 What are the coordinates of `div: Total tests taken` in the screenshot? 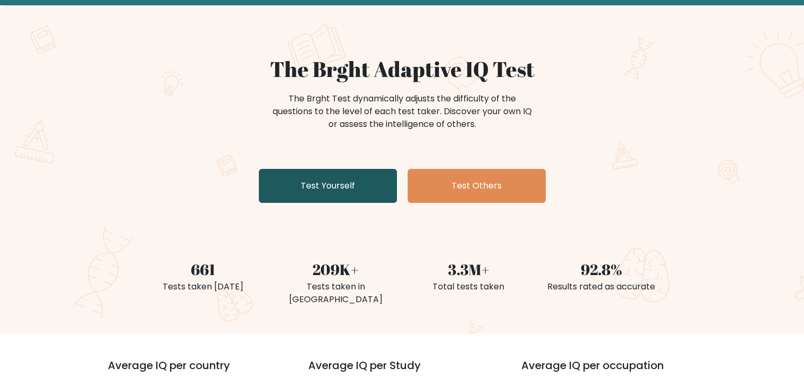 It's located at (469, 287).